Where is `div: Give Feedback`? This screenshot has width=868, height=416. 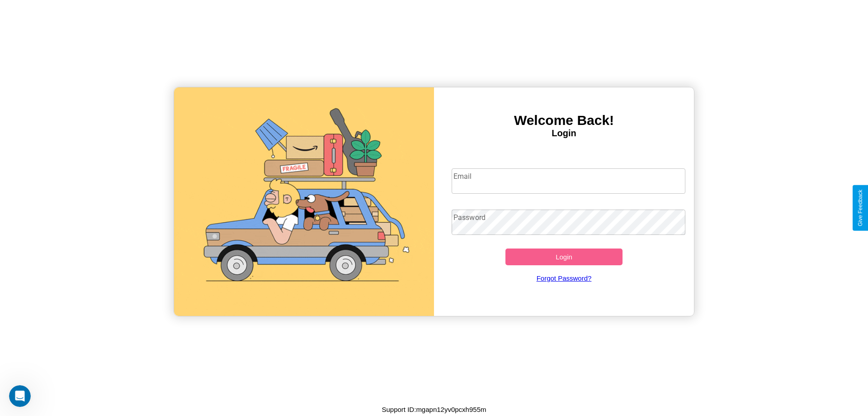
div: Give Feedback is located at coordinates (860, 208).